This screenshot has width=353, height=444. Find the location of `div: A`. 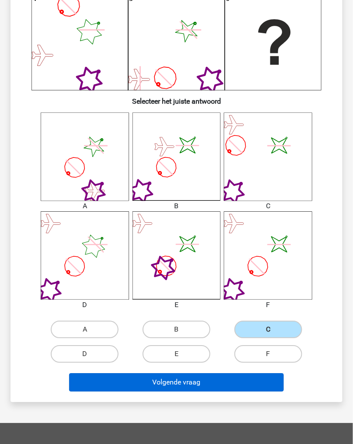

div: A is located at coordinates (85, 206).